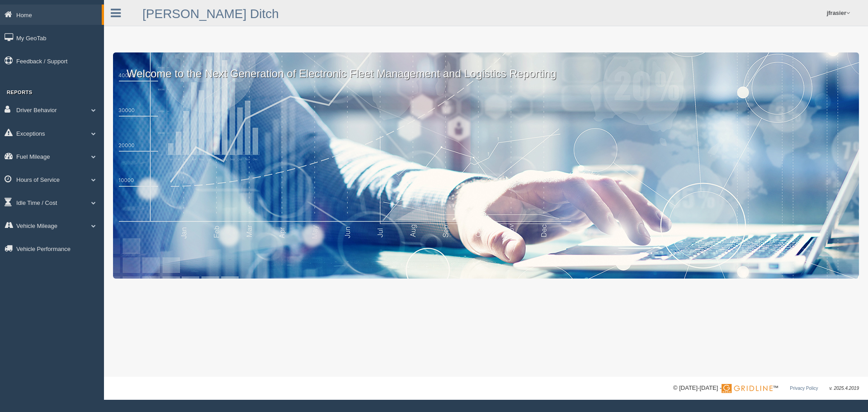  Describe the element at coordinates (844, 388) in the screenshot. I see `span: v. 2025.4.2019` at that location.